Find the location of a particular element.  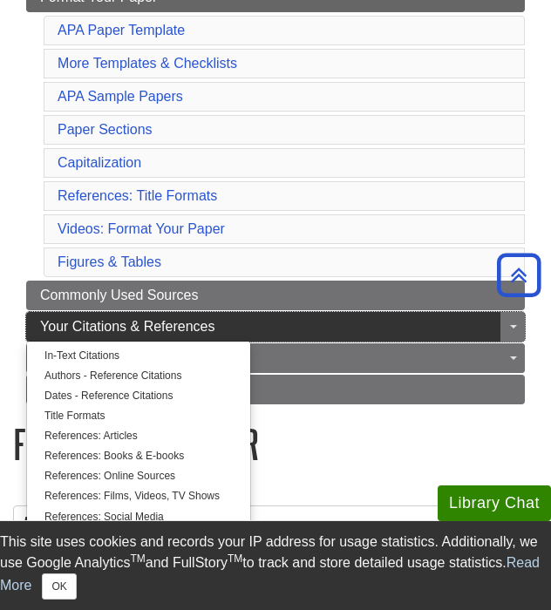

a: More APA Help is located at coordinates (276, 358).